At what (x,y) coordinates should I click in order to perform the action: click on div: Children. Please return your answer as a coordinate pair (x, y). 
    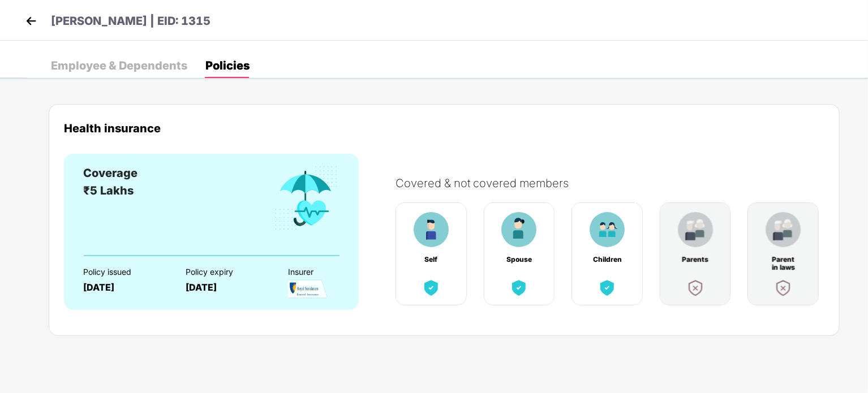
    Looking at the image, I should click on (607, 260).